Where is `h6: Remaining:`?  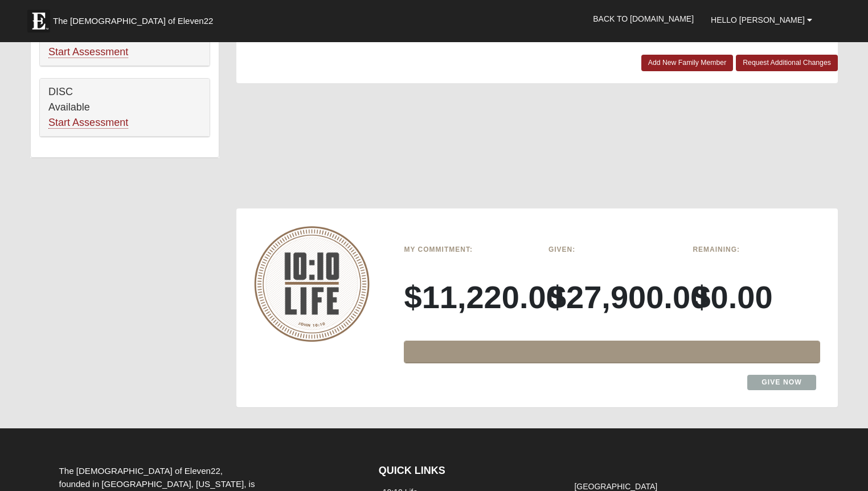
h6: Remaining: is located at coordinates (756, 249).